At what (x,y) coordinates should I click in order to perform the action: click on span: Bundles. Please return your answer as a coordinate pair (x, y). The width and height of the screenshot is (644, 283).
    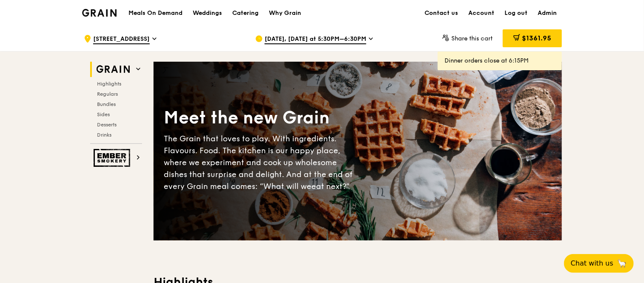
    Looking at the image, I should click on (106, 104).